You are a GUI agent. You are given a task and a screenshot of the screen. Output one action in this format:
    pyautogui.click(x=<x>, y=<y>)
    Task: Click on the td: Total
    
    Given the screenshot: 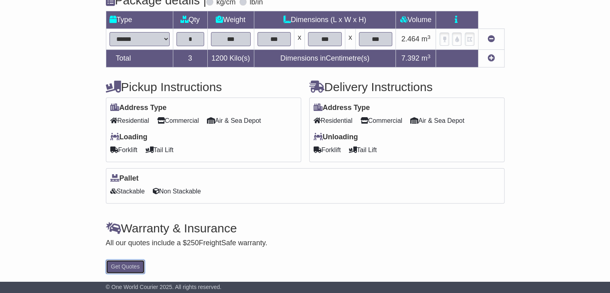 What is the action you would take?
    pyautogui.click(x=139, y=59)
    